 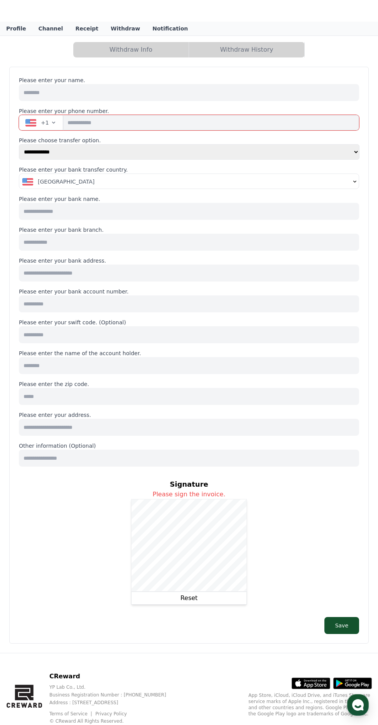 I want to click on p: Please enter your bank name., so click(x=189, y=199).